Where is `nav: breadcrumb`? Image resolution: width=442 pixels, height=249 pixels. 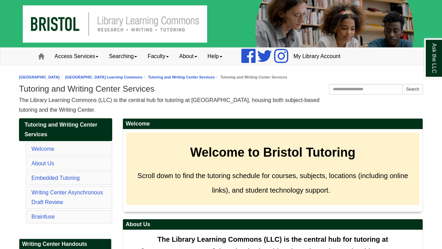 nav: breadcrumb is located at coordinates (221, 77).